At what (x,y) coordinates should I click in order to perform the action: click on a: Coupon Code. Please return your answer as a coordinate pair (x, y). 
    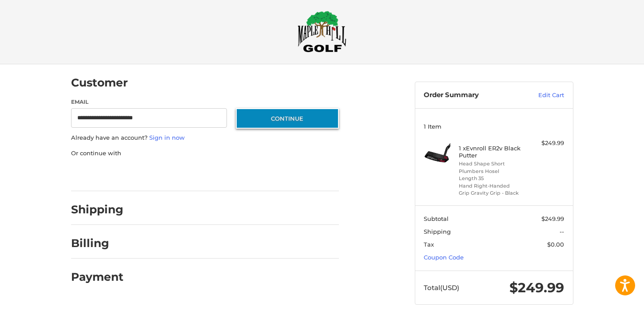
    Looking at the image, I should click on (444, 257).